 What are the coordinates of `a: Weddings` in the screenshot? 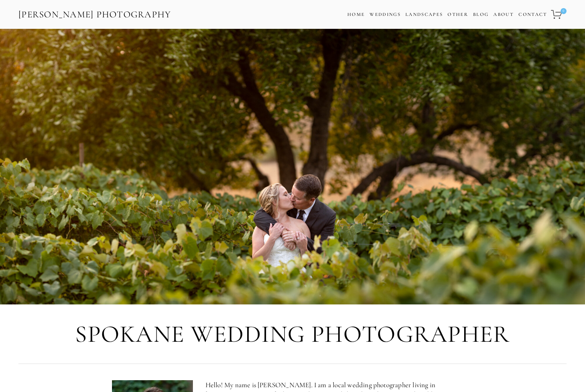 It's located at (385, 14).